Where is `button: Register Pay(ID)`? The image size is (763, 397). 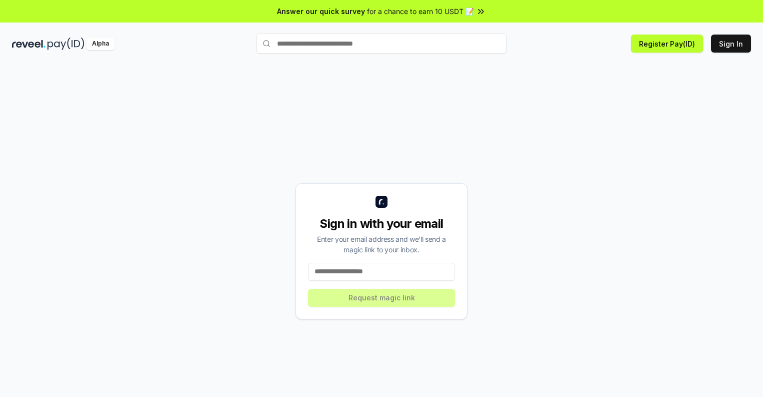 button: Register Pay(ID) is located at coordinates (667, 44).